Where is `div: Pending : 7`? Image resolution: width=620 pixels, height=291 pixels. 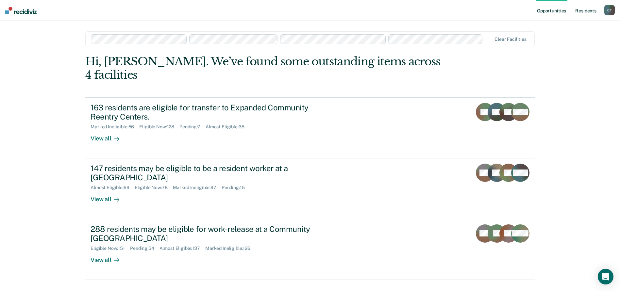
div: Pending : 7 is located at coordinates (192, 127).